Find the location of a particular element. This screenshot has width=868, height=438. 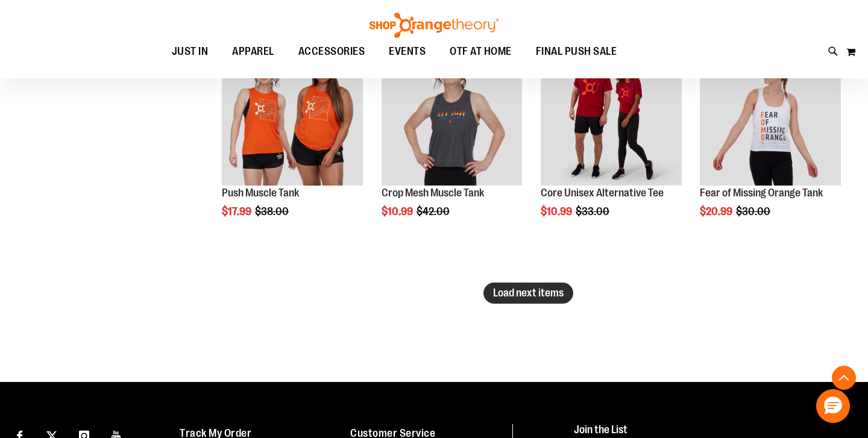

span: $42.00 is located at coordinates (434, 211).